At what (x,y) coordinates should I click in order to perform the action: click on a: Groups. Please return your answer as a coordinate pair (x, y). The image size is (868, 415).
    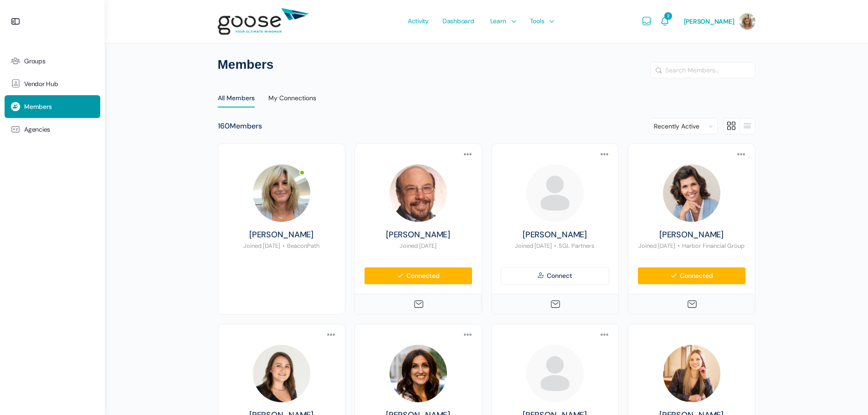
    Looking at the image, I should click on (52, 61).